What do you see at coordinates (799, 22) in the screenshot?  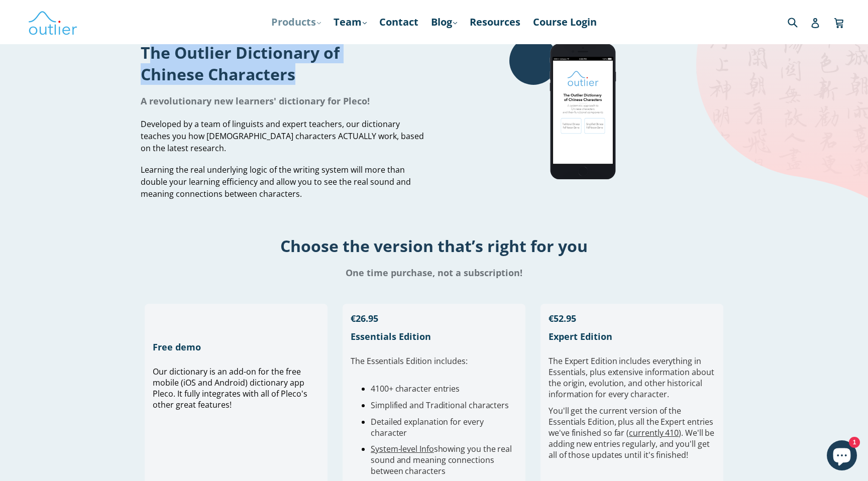 I see `input: Search` at bounding box center [799, 22].